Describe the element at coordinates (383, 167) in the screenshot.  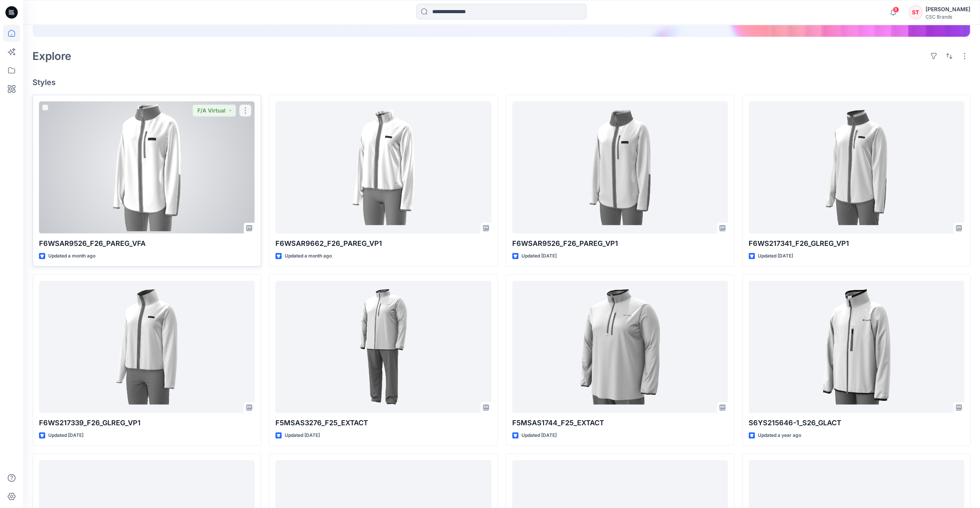
I see `a: F6WSAR9662_F26_PAREG_VP1` at that location.